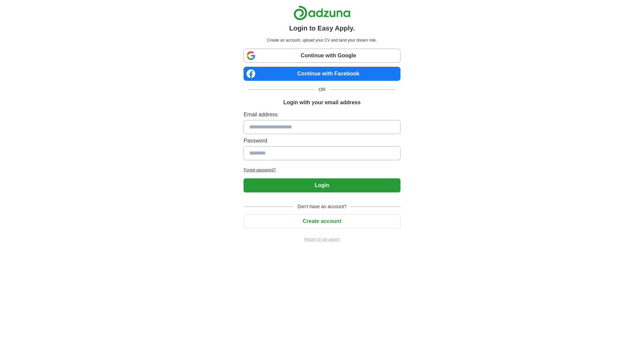  Describe the element at coordinates (322, 170) in the screenshot. I see `h2: Forgot password?` at that location.